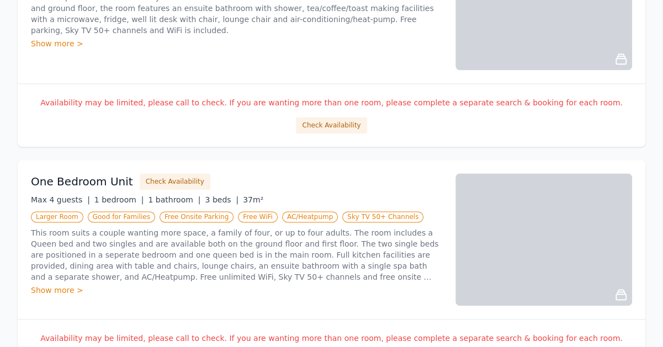 The height and width of the screenshot is (347, 663). What do you see at coordinates (122, 217) in the screenshot?
I see `span: Good for Families` at bounding box center [122, 217].